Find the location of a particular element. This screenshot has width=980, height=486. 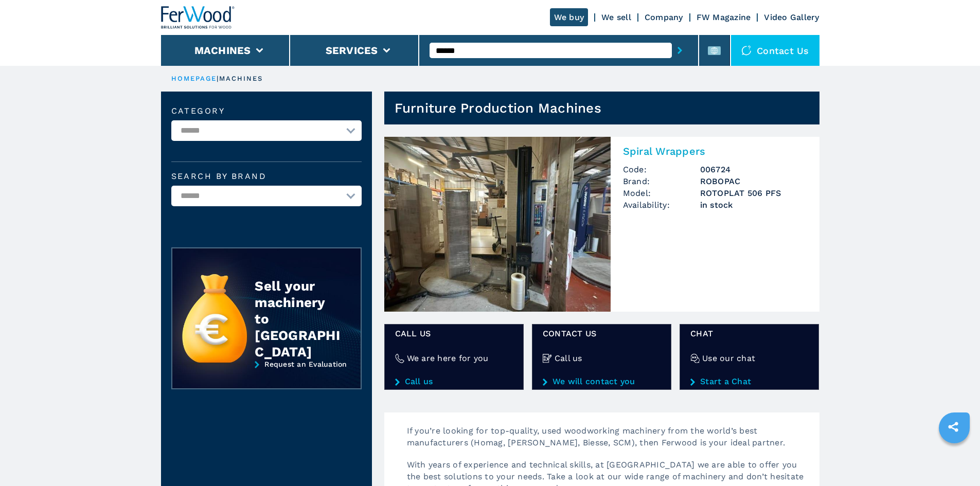

div: Contact us is located at coordinates (775, 50).